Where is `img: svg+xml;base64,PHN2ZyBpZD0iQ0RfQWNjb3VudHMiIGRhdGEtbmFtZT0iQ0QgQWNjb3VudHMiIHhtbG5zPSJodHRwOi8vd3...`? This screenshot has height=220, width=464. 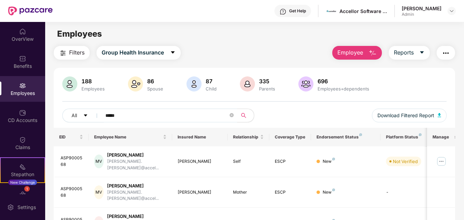 img: svg+xml;base64,PHN2ZyBpZD0iQ0RfQWNjb3VudHMiIGRhdGEtbmFtZT0iQ0QgQWNjb3VudHMiIHhtbG5zPSJodHRwOi8vd3... is located at coordinates (23, 113).